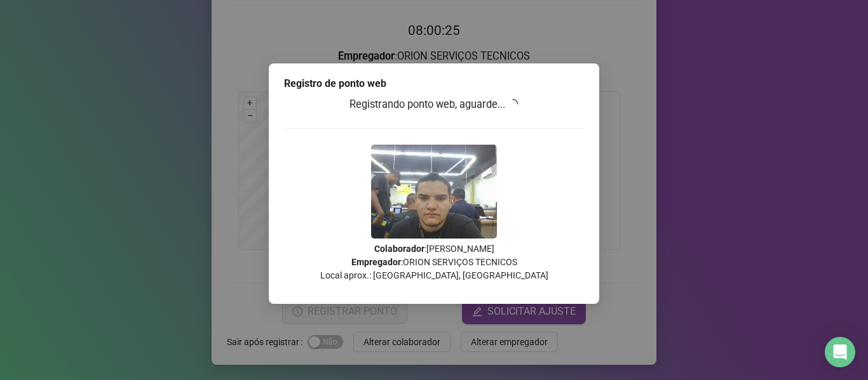  What do you see at coordinates (434, 84) in the screenshot?
I see `div: Registro de ponto web` at bounding box center [434, 84].